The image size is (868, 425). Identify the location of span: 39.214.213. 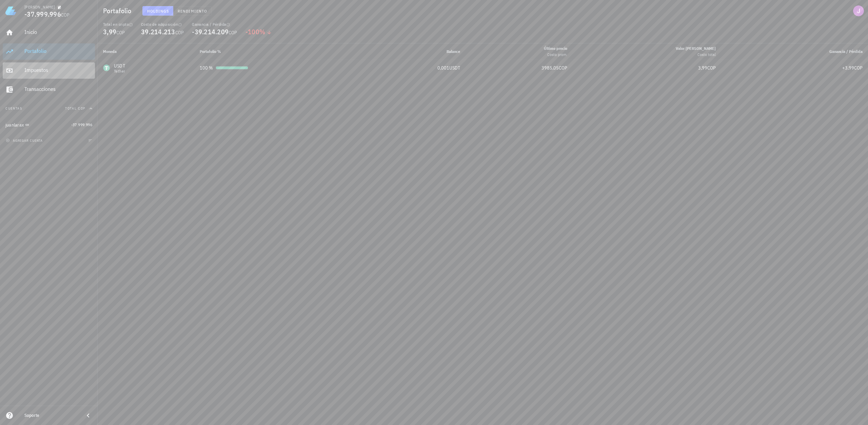
(158, 31).